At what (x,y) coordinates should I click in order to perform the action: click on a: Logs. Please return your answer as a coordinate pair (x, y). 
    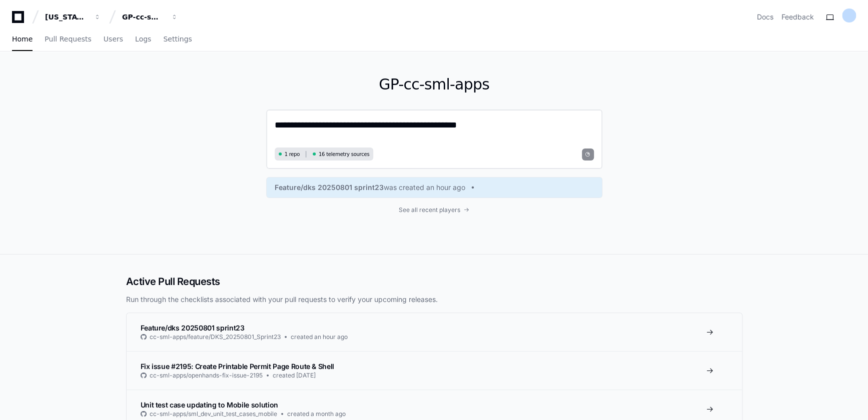
    Looking at the image, I should click on (143, 40).